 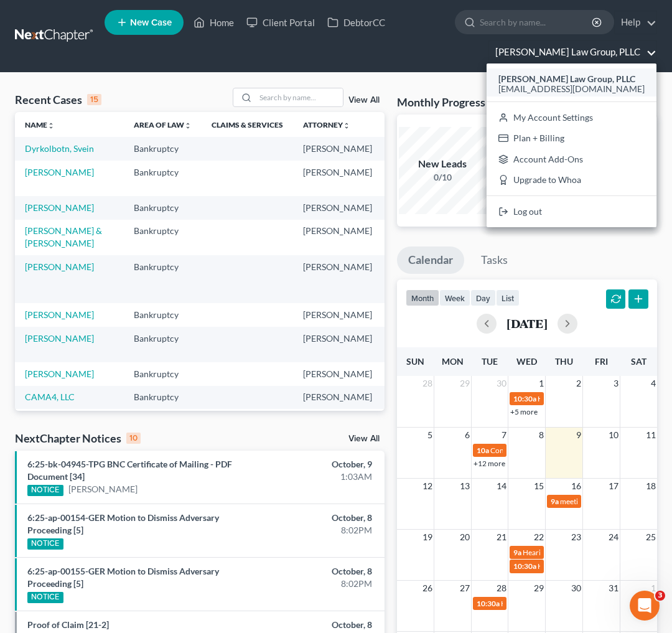 I want to click on a: Log out, so click(x=571, y=212).